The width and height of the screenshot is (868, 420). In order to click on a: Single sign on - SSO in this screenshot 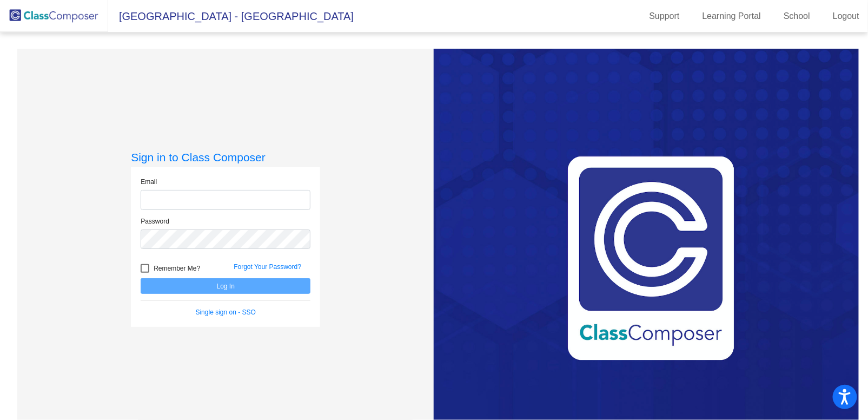, I will do `click(225, 313)`.